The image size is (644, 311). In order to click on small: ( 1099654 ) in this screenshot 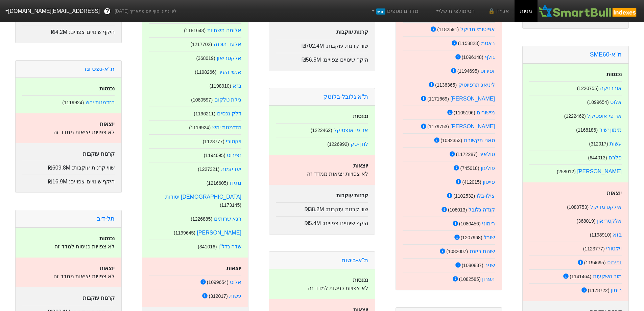, I will do `click(598, 102)`.